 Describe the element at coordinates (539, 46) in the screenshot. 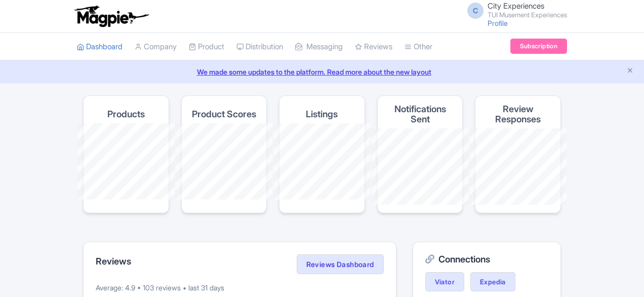

I see `a: Subscription` at that location.